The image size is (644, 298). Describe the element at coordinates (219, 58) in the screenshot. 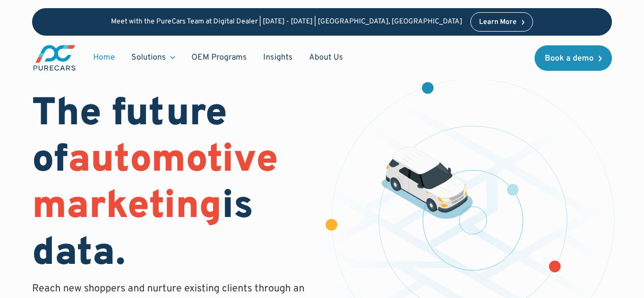

I see `a: OEM Programs` at that location.